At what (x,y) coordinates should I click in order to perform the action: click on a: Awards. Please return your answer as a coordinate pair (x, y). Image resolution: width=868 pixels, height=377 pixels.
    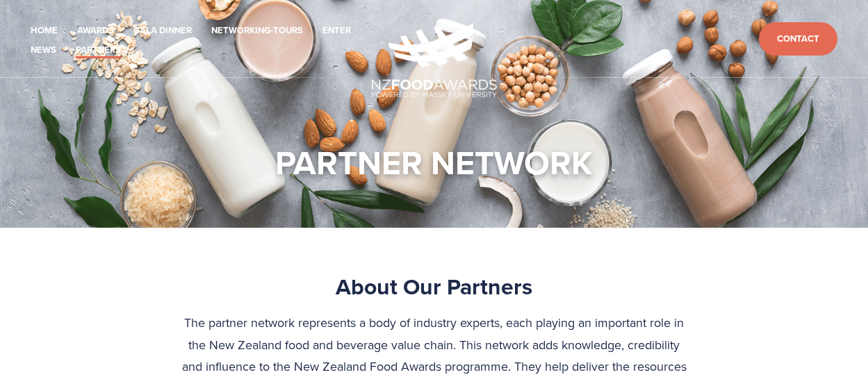
    Looking at the image, I should click on (95, 30).